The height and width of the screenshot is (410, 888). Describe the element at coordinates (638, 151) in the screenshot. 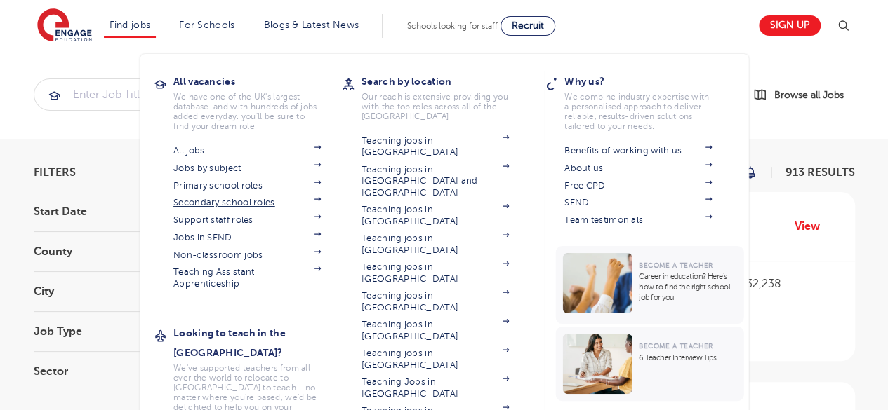

I see `a: Benefits of working with us` at that location.